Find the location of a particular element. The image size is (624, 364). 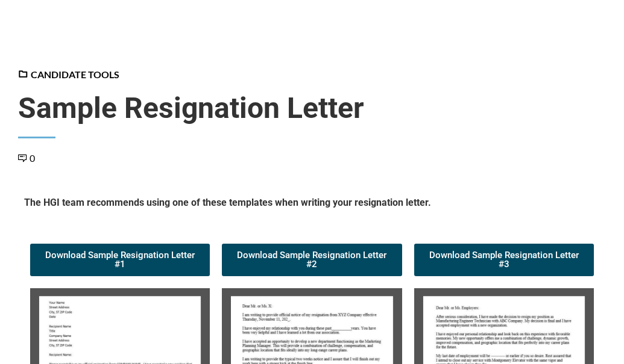

a: Download Sample Resignation Letter #2 is located at coordinates (311, 260).